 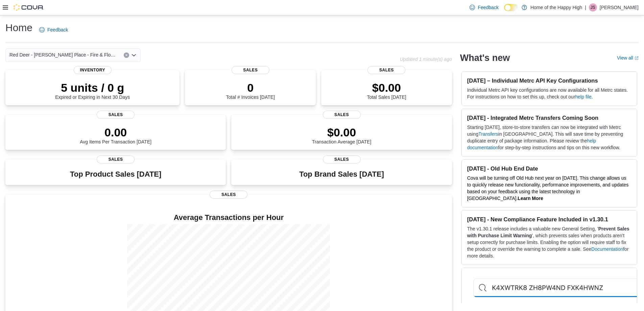 I want to click on p: 0.00, so click(x=116, y=132).